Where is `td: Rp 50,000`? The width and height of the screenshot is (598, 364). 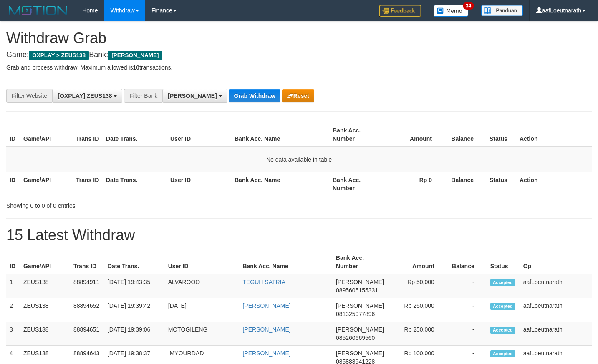
td: Rp 50,000 is located at coordinates (417, 286).